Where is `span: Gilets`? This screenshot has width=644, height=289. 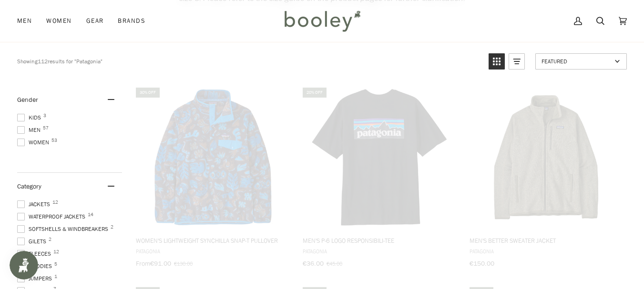 span: Gilets is located at coordinates (33, 241).